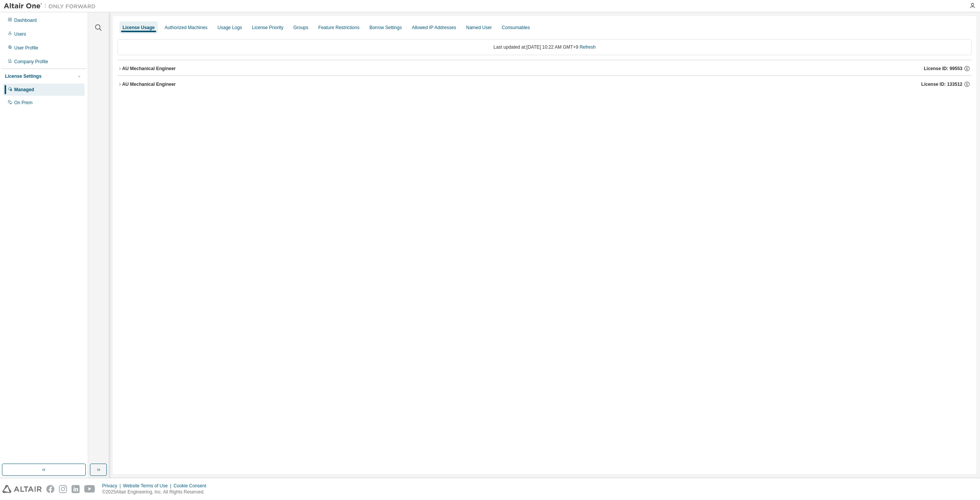 The height and width of the screenshot is (500, 980). Describe the element at coordinates (26, 48) in the screenshot. I see `div: User Profile` at that location.